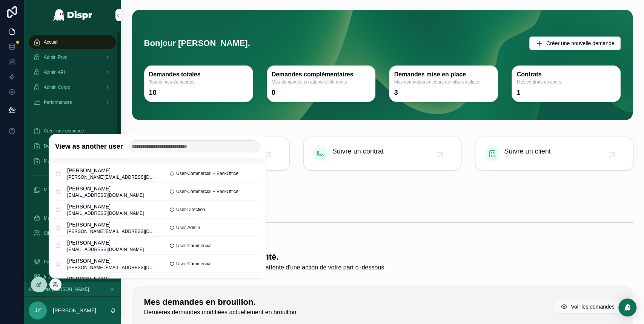 The height and width of the screenshot is (324, 644). Describe the element at coordinates (64, 131) in the screenshot. I see `span: Créer une demande` at that location.